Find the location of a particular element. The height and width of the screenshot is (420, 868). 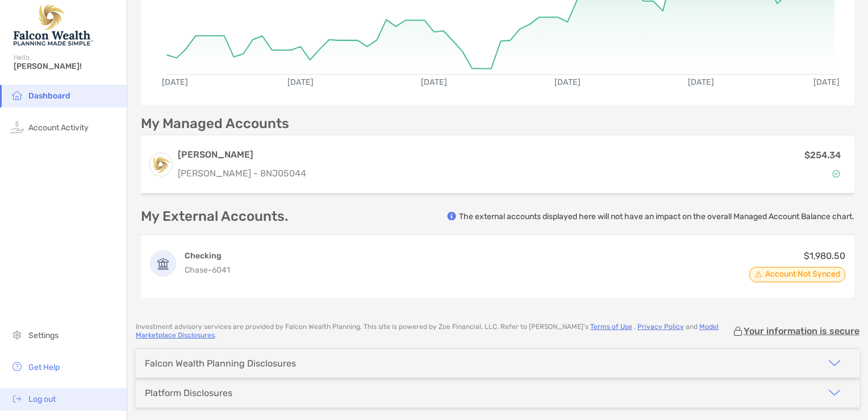

img: TOTAL CHECKING is located at coordinates (163, 263).